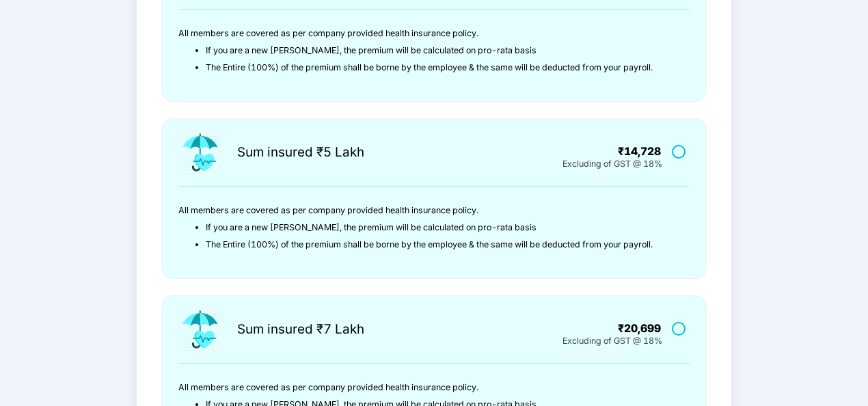  What do you see at coordinates (301, 331) in the screenshot?
I see `div: Sum insured ₹7 Lakh` at bounding box center [301, 331].